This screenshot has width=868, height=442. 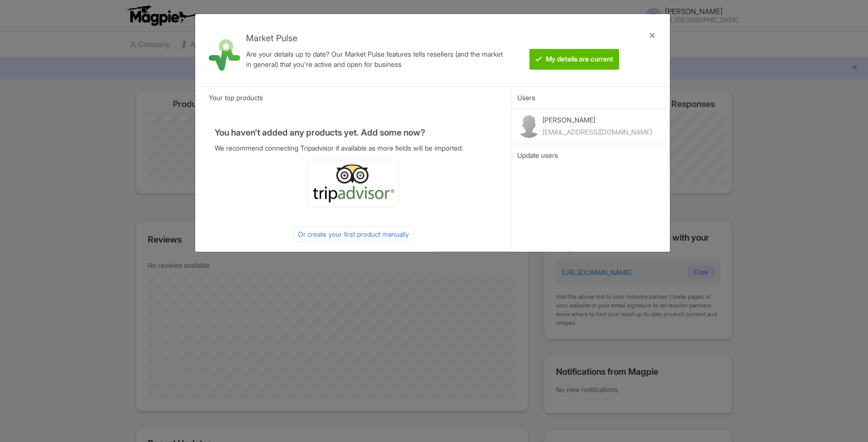 What do you see at coordinates (354, 234) in the screenshot?
I see `div: Or create your first product manually` at bounding box center [354, 234].